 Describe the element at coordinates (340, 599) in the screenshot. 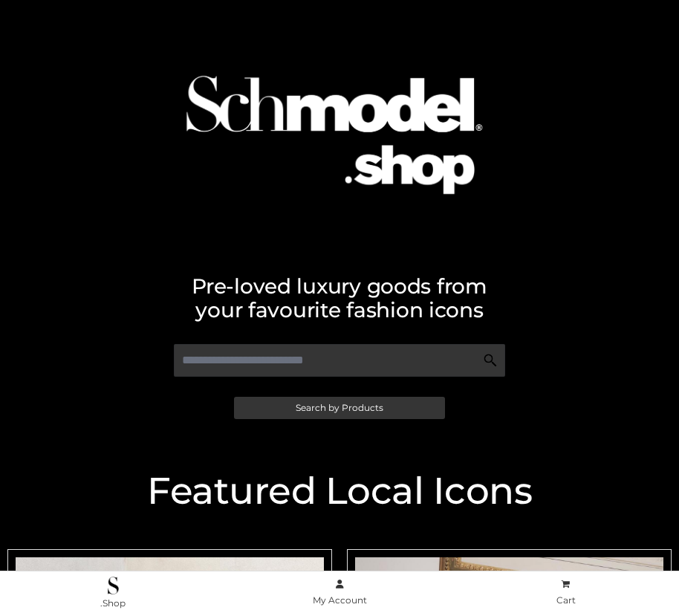

I see `span: My Account` at that location.